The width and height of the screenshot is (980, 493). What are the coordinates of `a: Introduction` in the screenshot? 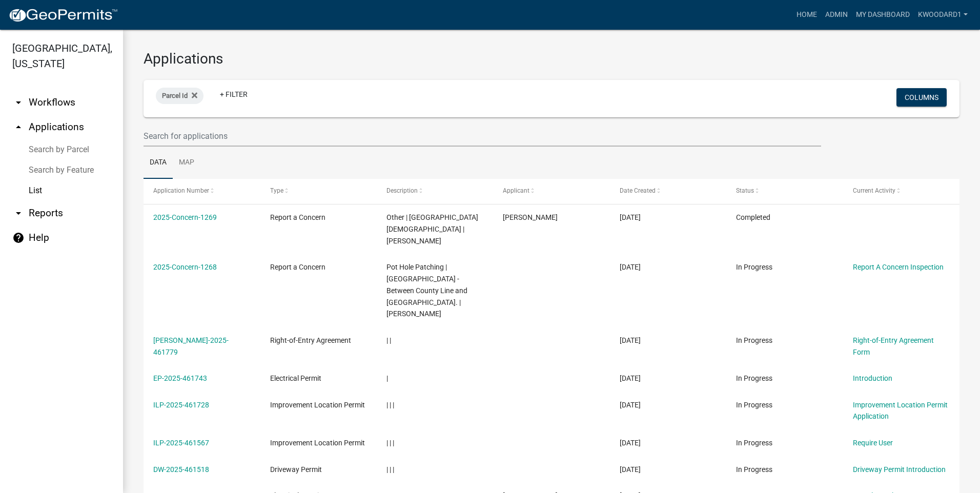 It's located at (872, 378).